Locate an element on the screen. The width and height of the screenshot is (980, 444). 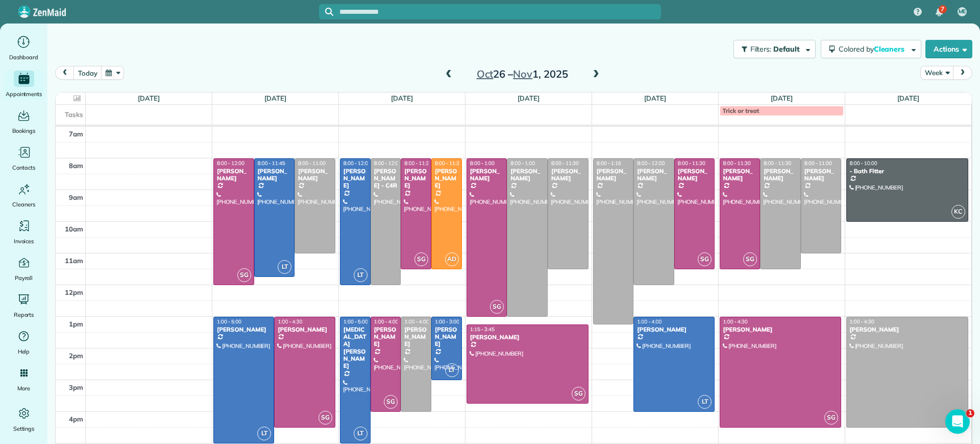
span: Trick or treat is located at coordinates (741, 110).